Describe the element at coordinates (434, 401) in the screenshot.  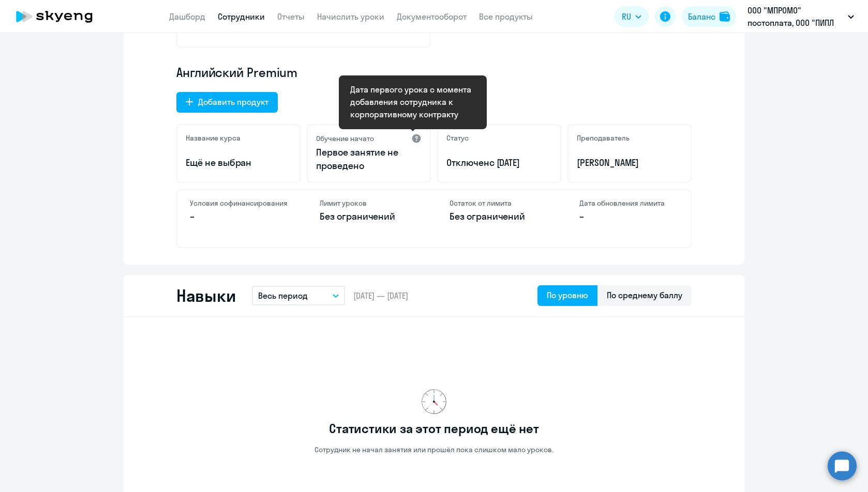
I see `img: no-data` at that location.